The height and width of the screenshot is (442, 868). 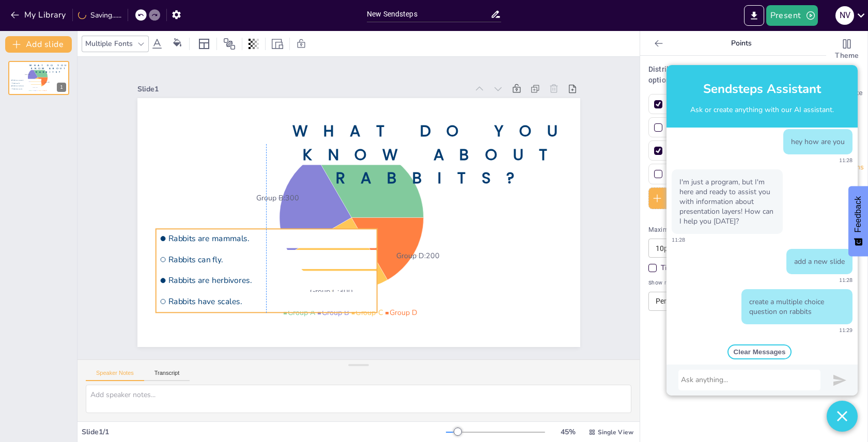 I want to click on p: Distribute 5, 10 or 15 points and see which answer options scores best., so click(x=733, y=75).